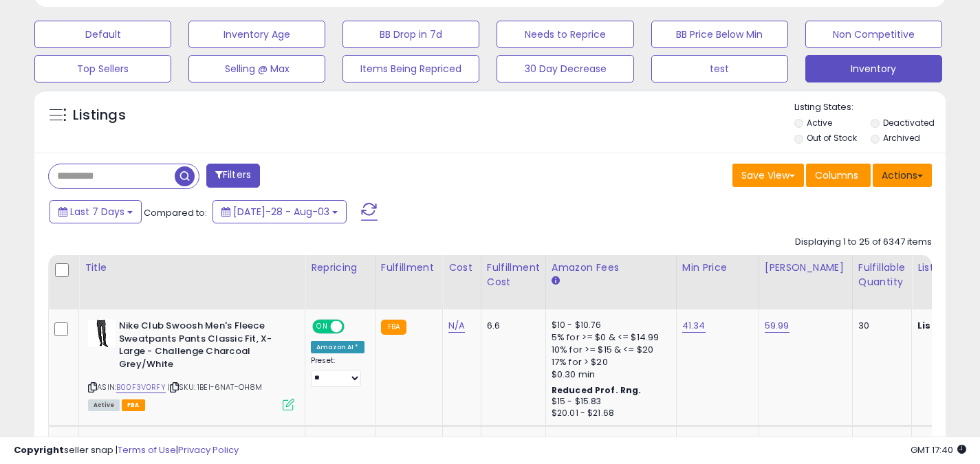  What do you see at coordinates (97, 212) in the screenshot?
I see `span: Last 7 Days` at bounding box center [97, 212].